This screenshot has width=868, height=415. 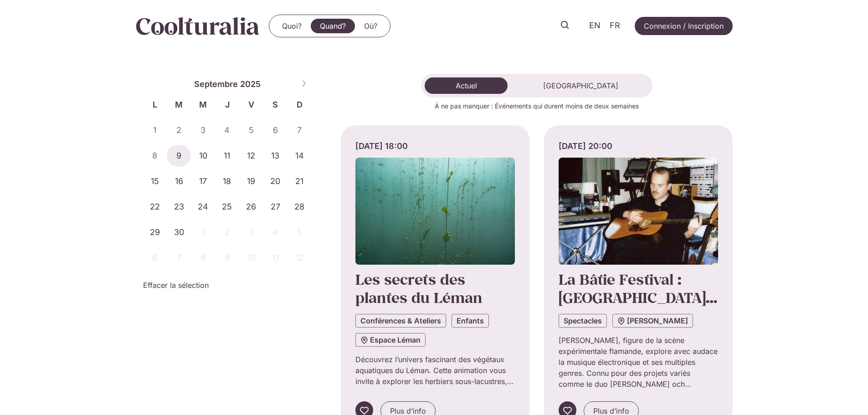 I want to click on span: Octobre 6, 2025, so click(x=155, y=258).